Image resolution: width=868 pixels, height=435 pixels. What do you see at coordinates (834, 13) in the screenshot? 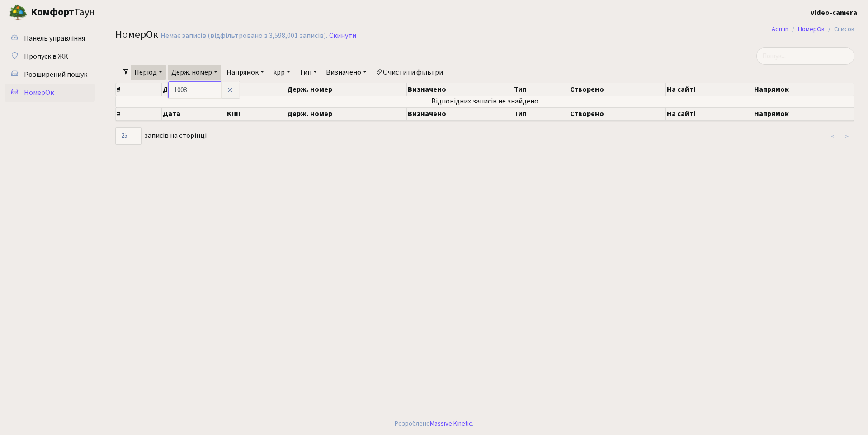
I see `a: video-camera` at bounding box center [834, 13].